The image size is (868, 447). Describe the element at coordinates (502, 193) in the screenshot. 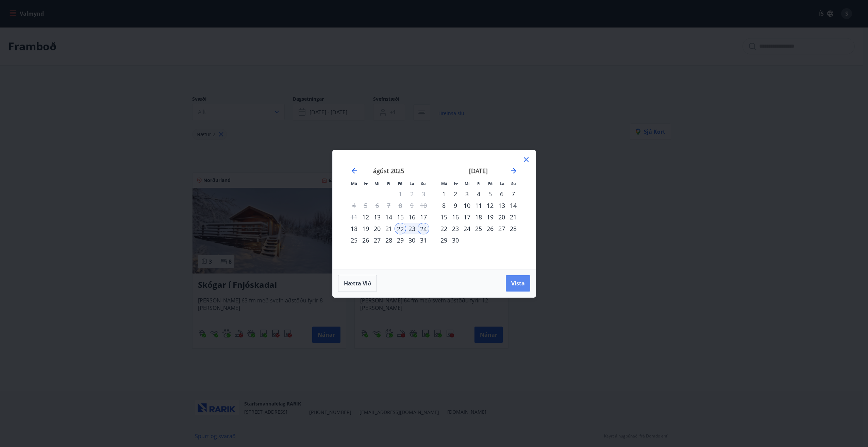

I see `td: Choose laugardagur, 6. september 2025 as your check-in date. It’s available.` at that location.